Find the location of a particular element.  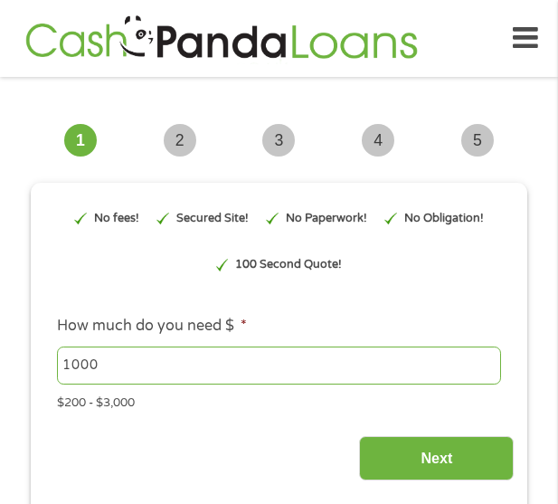

span: 3 is located at coordinates (279, 140).